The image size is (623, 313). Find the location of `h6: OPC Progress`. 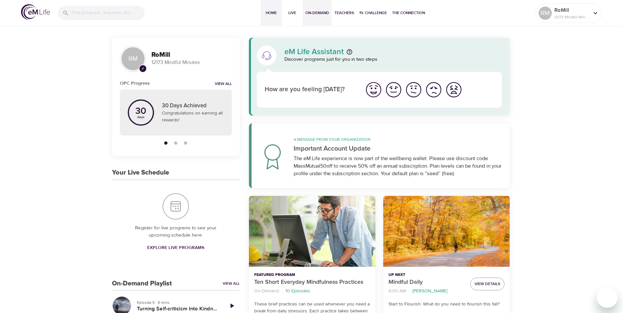

h6: OPC Progress is located at coordinates (135, 83).